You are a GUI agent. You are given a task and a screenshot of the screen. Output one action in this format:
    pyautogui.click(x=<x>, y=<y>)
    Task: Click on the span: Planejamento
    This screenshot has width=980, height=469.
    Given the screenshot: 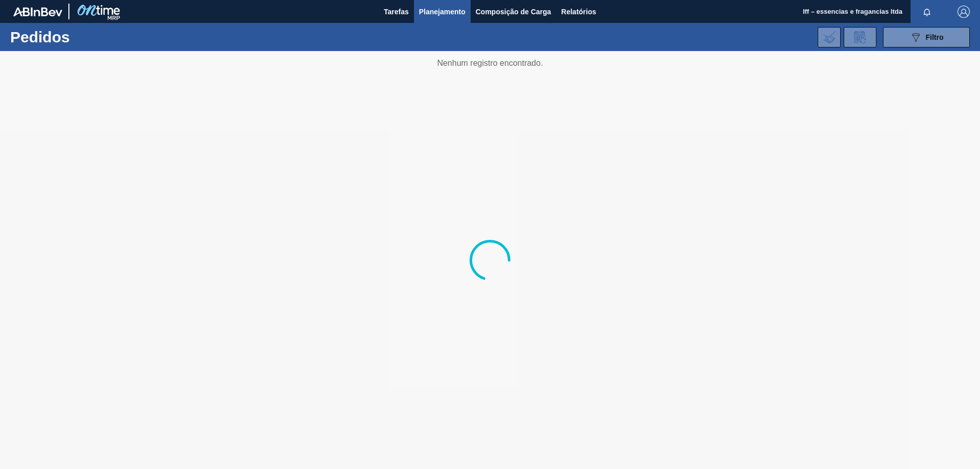 What is the action you would take?
    pyautogui.click(x=442, y=12)
    